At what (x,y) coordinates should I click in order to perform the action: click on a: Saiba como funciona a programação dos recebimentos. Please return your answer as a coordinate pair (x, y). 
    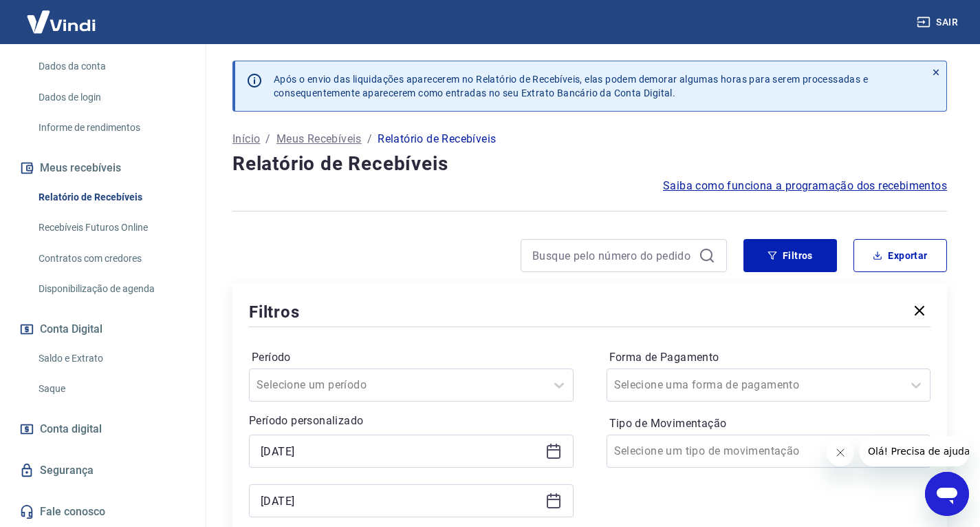
    Looking at the image, I should click on (804, 186).